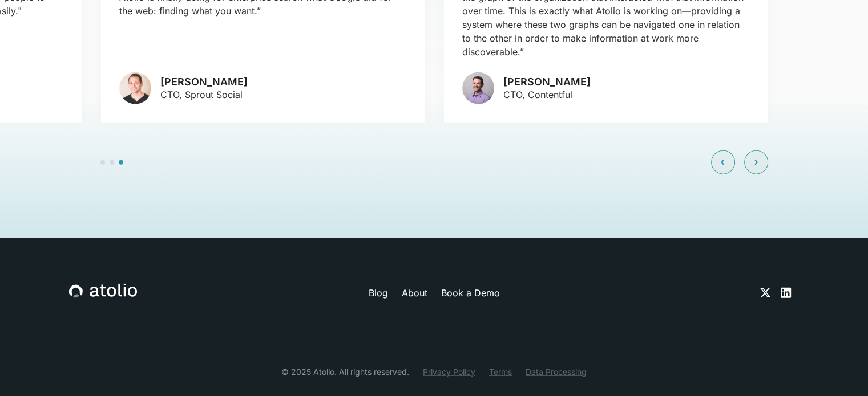  What do you see at coordinates (839, 369) in the screenshot?
I see `div: Chat Widget` at bounding box center [839, 369].